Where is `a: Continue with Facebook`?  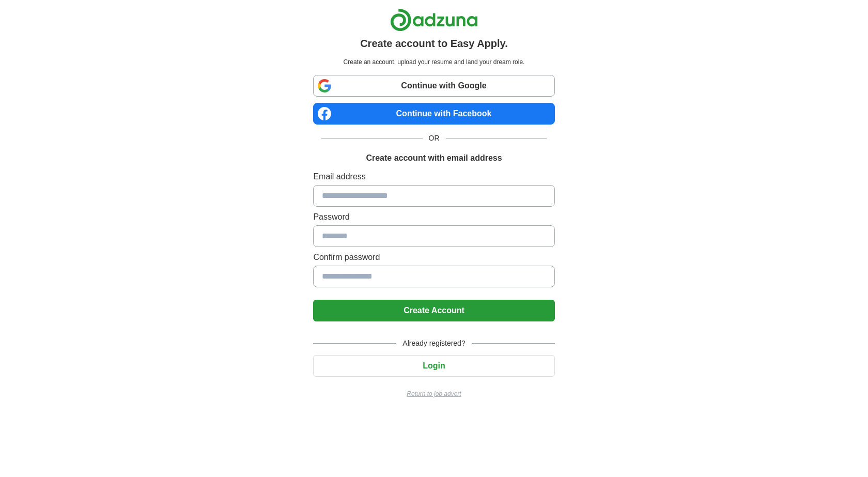
a: Continue with Facebook is located at coordinates (434, 114).